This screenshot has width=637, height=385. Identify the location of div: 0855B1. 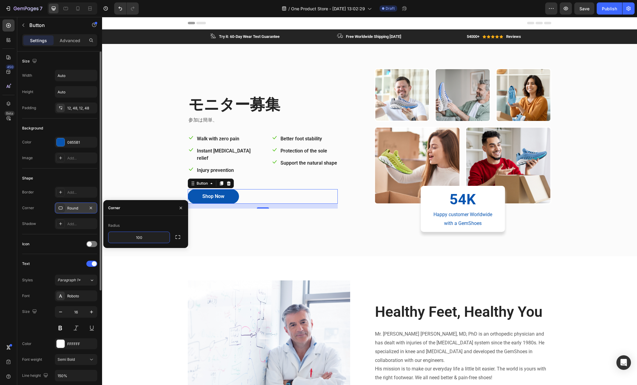
(81, 142).